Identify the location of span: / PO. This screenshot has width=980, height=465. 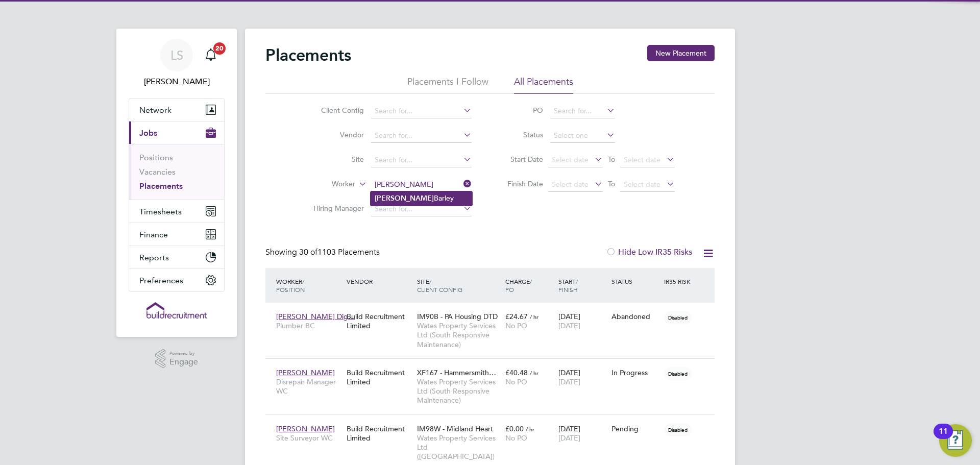
(518, 285).